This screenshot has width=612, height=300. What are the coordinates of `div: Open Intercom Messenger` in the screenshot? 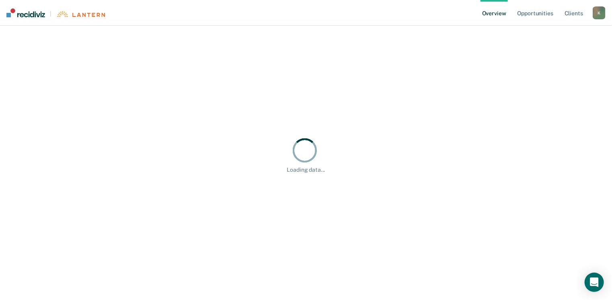 It's located at (594, 282).